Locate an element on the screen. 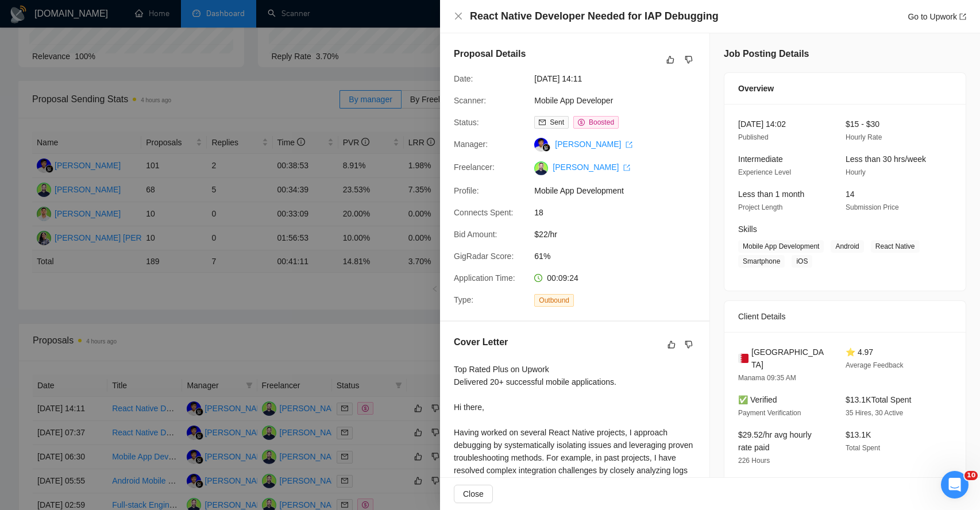 The height and width of the screenshot is (510, 980). span: Date: is located at coordinates (463, 79).